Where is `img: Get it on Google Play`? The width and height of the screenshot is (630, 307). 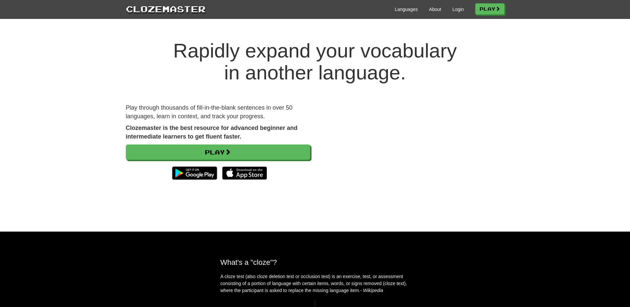
img: Get it on Google Play is located at coordinates (194, 173).